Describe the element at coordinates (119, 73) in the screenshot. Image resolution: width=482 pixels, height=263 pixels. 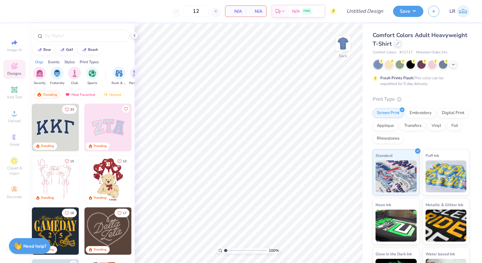
I see `img: Rush & Bid Image` at that location.